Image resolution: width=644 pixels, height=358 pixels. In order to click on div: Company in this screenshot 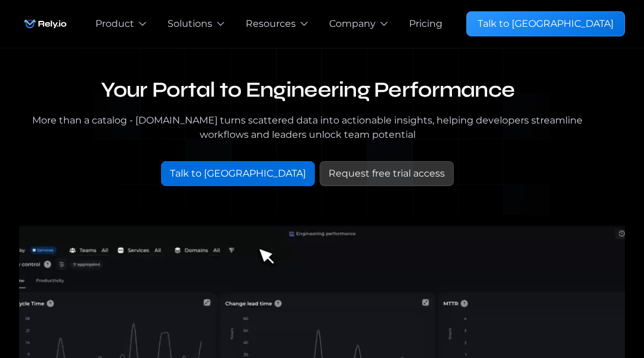, I will do `click(353, 24)`.